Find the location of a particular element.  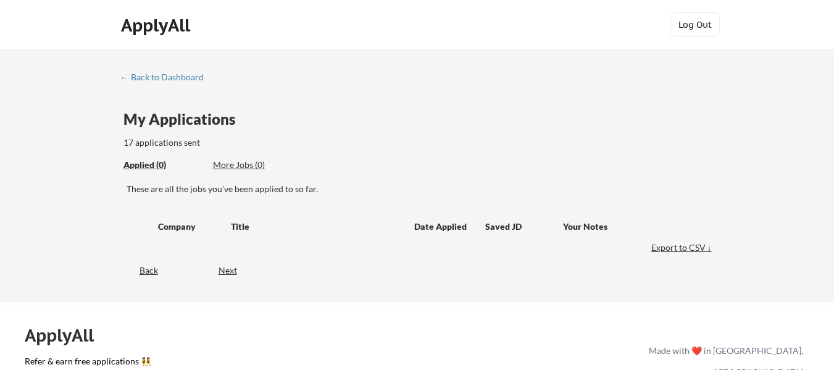

div: Saved JD is located at coordinates (524, 226).